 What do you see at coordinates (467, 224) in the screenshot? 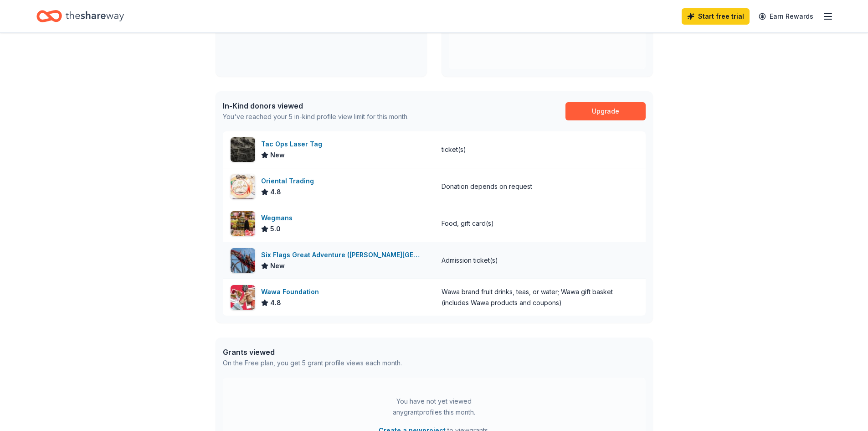
I see `div: Food, gift card(s)` at bounding box center [467, 224].